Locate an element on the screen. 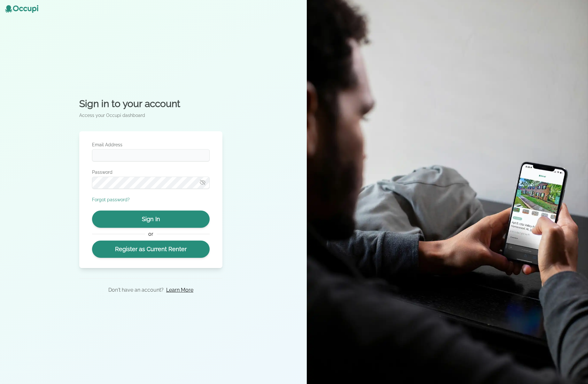 The width and height of the screenshot is (588, 384). button: Forgot password? is located at coordinates (111, 200).